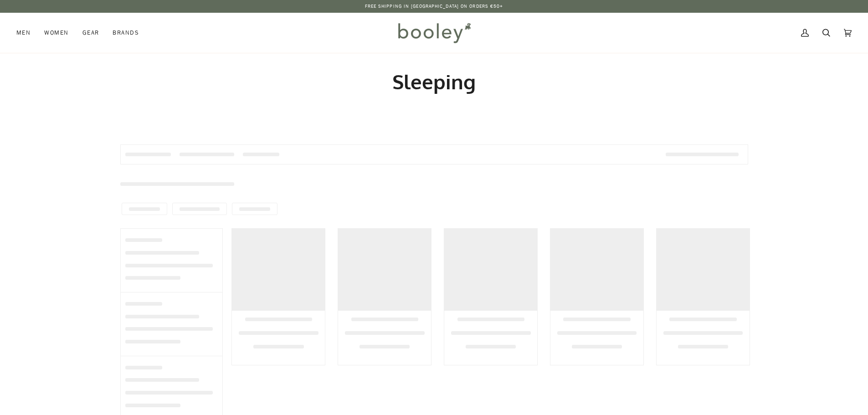 This screenshot has height=415, width=868. I want to click on a: Women, so click(56, 33).